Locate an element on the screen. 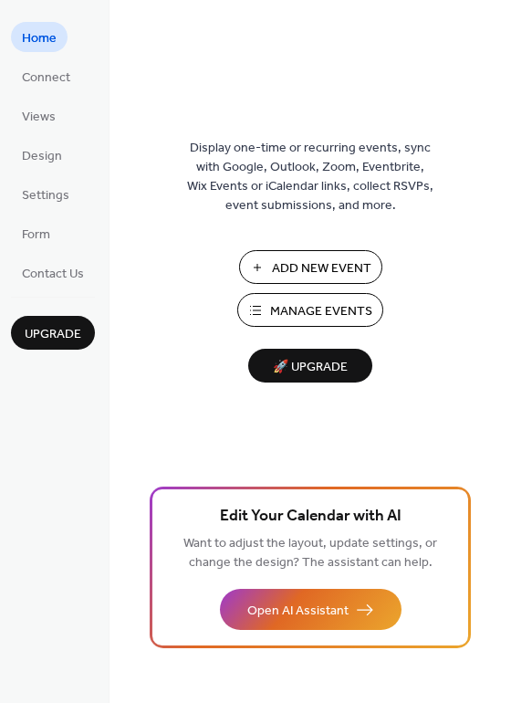  a: Connect is located at coordinates (46, 76).